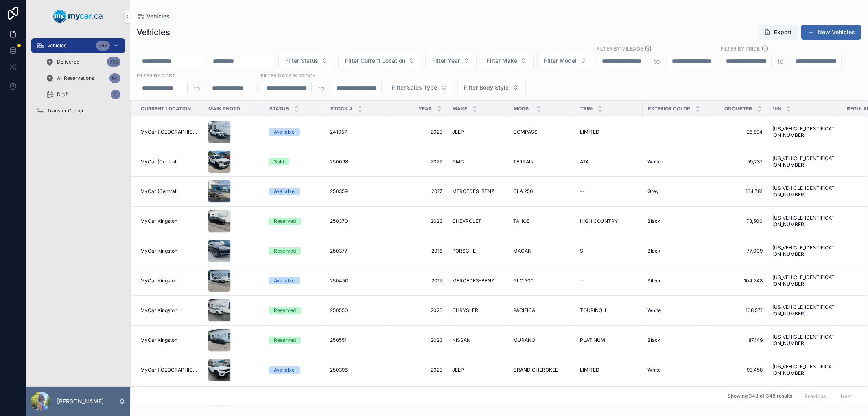 The height and width of the screenshot is (416, 868). Describe the element at coordinates (154, 32) in the screenshot. I see `h1: Vehicles` at that location.